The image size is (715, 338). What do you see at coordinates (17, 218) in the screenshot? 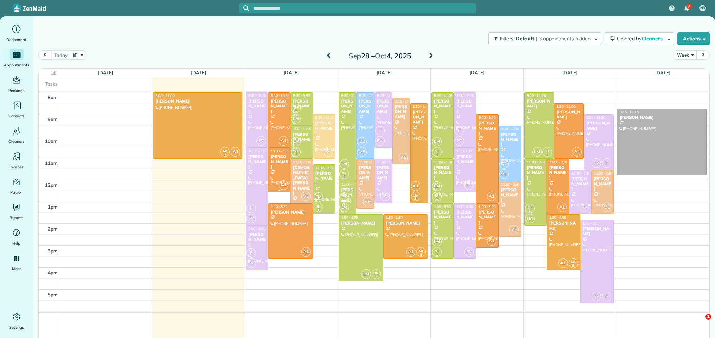
I see `span: Reports` at bounding box center [17, 218].